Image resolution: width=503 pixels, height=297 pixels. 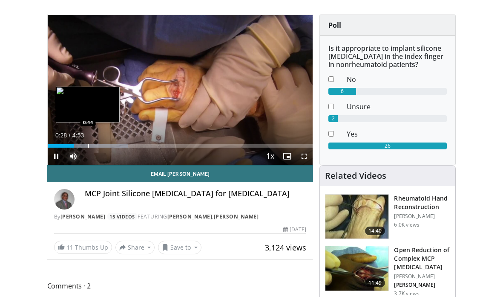 What do you see at coordinates (397, 107) in the screenshot?
I see `dd: Unsure` at bounding box center [397, 107].